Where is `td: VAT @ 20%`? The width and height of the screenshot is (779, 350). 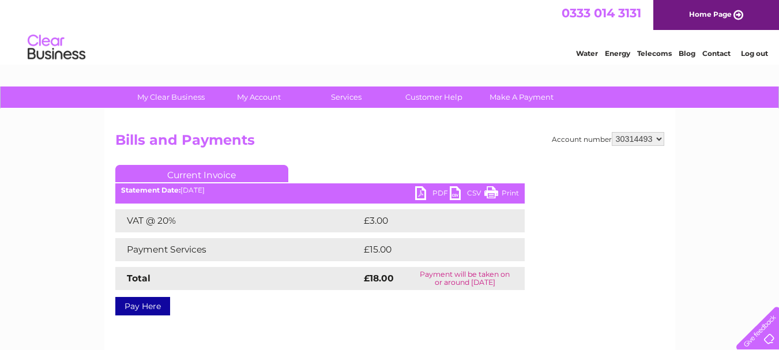
td: VAT @ 20% is located at coordinates (238, 221).